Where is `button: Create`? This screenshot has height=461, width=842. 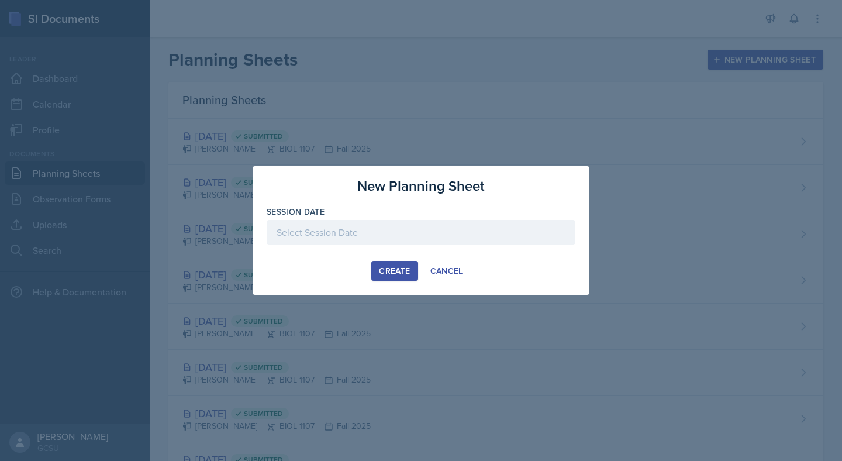 button: Create is located at coordinates (394, 271).